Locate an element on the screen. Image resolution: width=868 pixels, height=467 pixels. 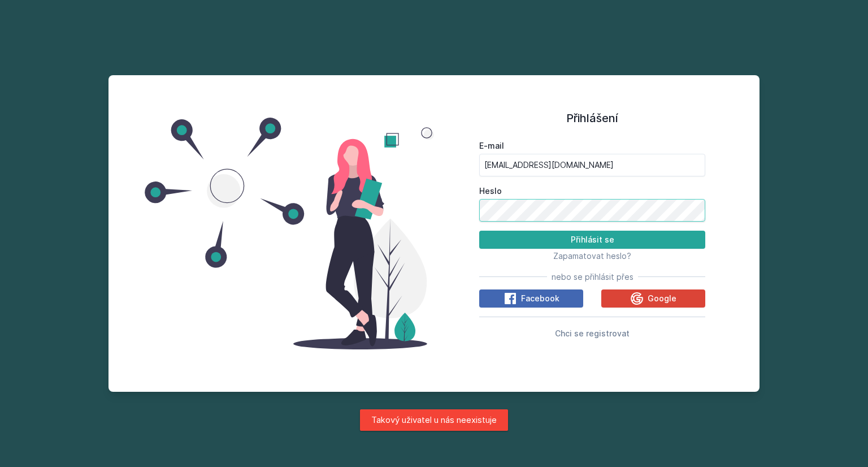
button: Chci se registrovat is located at coordinates (592, 333).